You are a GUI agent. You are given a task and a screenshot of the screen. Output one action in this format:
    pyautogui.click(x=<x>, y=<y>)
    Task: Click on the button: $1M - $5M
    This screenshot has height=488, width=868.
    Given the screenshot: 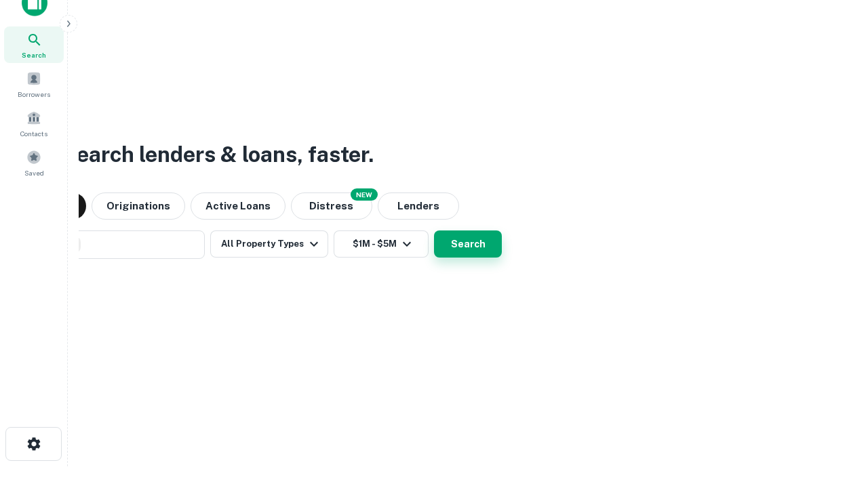 What is the action you would take?
    pyautogui.click(x=381, y=244)
    